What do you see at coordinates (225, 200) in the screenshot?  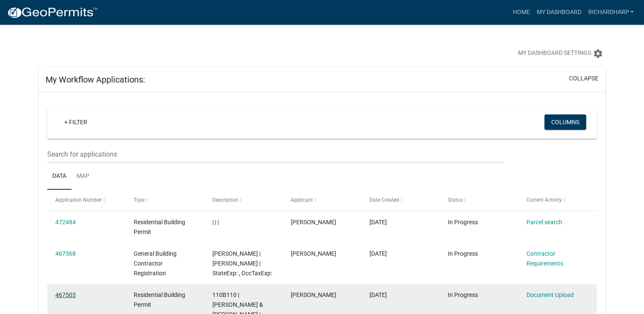 I see `span: Description` at bounding box center [225, 200].